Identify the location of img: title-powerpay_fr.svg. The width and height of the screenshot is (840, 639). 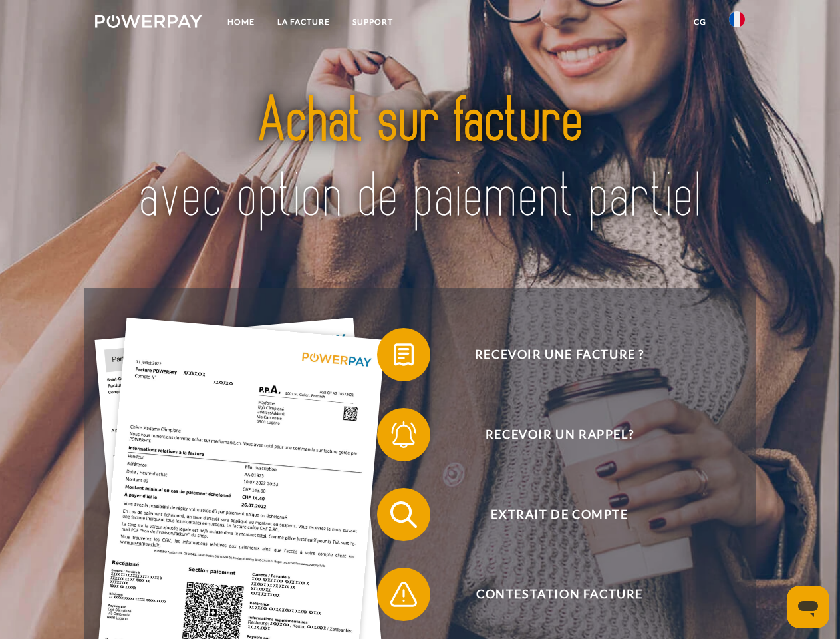
(420, 159).